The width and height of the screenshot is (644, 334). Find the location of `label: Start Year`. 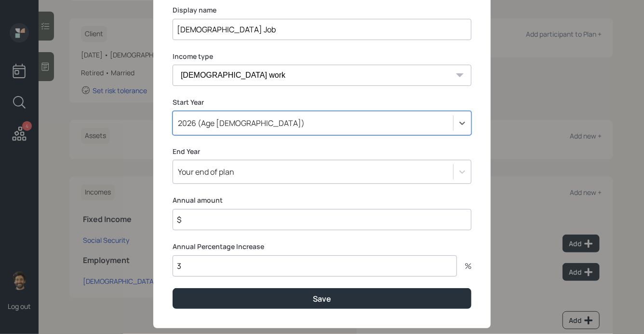

label: Start Year is located at coordinates (322, 103).